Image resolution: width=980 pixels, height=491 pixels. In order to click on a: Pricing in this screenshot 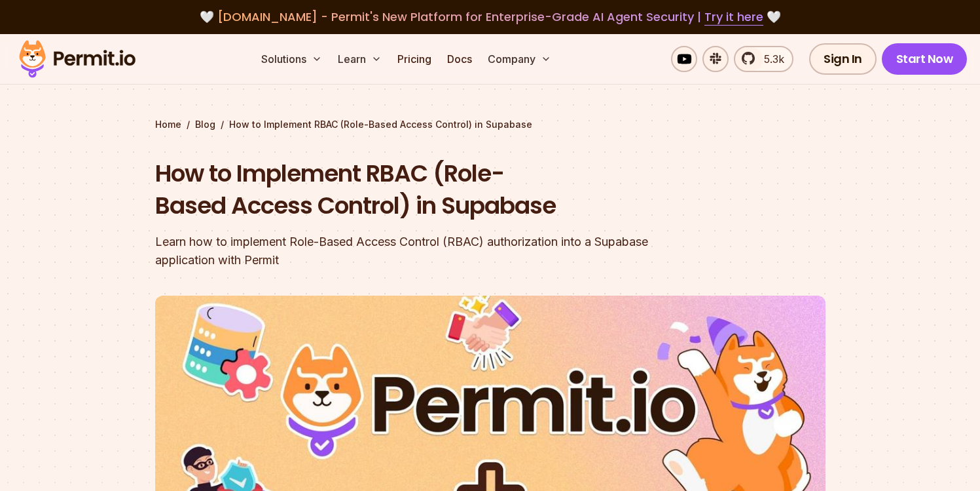, I will do `click(415, 59)`.